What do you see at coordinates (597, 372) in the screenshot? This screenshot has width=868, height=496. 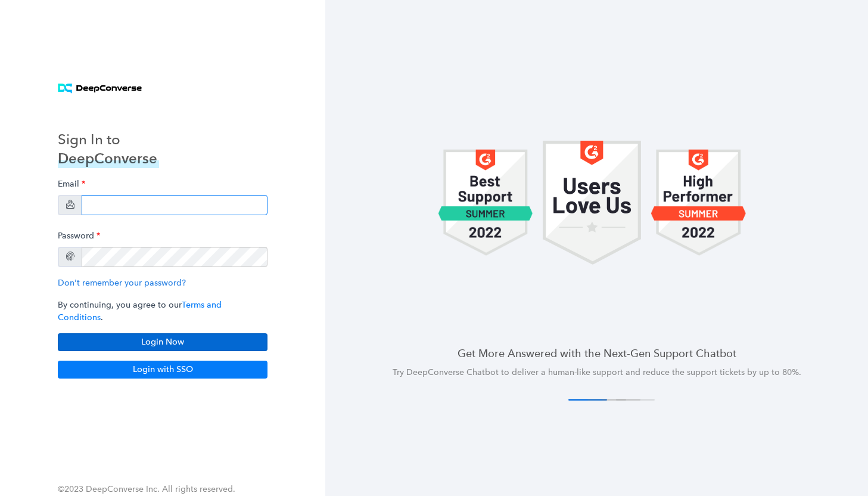 I see `span: Try DeepConverse Chatbot to deliver a human-like support and reduce the support tickets by up to ...` at bounding box center [597, 372].